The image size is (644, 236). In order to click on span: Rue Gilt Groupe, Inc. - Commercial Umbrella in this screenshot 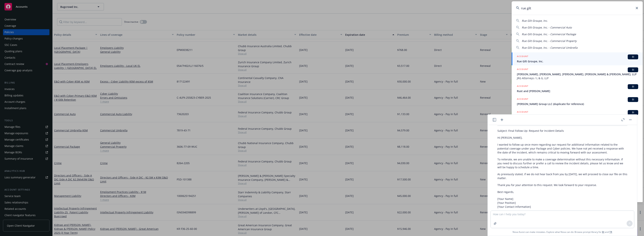, I will do `click(550, 48)`.